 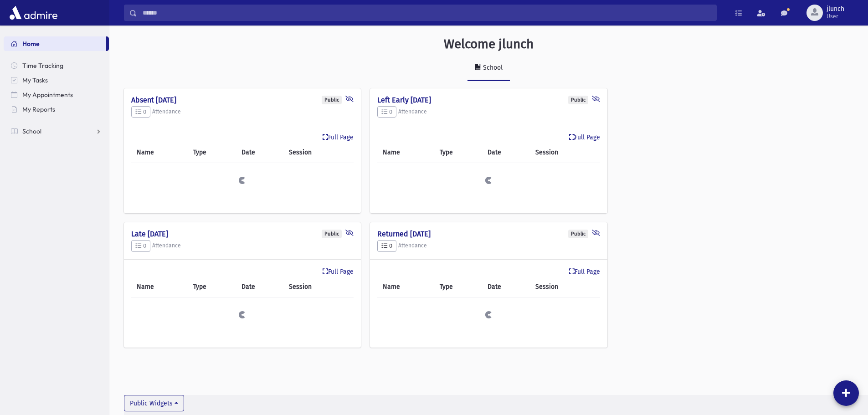 What do you see at coordinates (43, 65) in the screenshot?
I see `span: Time Tracking` at bounding box center [43, 65].